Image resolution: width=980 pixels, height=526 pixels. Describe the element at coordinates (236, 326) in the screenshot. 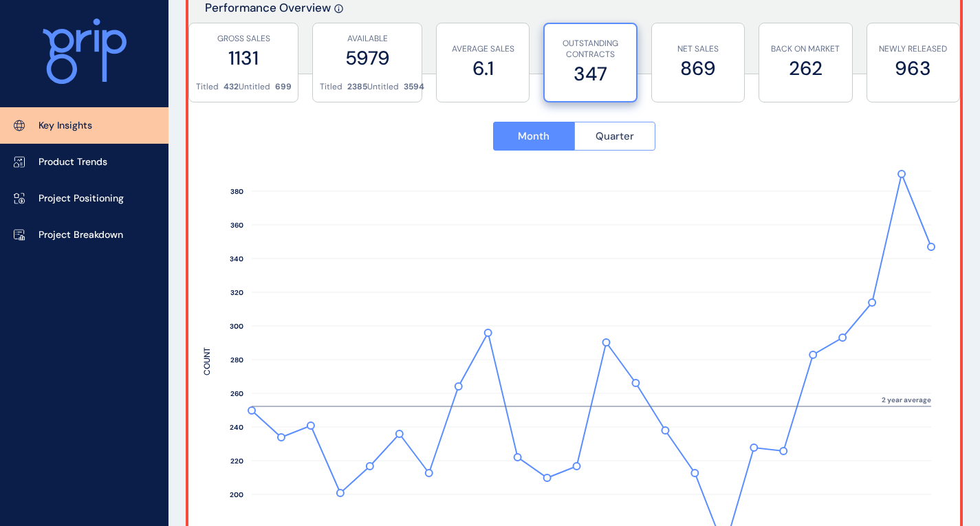

I see `text: 300` at that location.